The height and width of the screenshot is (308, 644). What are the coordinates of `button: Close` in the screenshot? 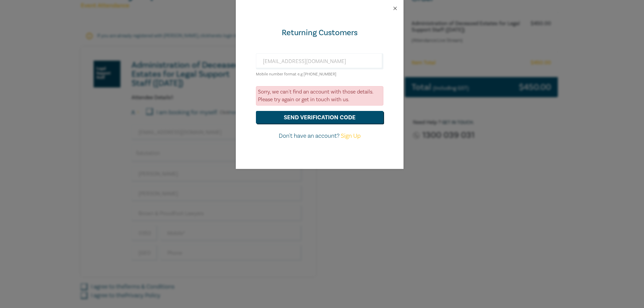 It's located at (395, 8).